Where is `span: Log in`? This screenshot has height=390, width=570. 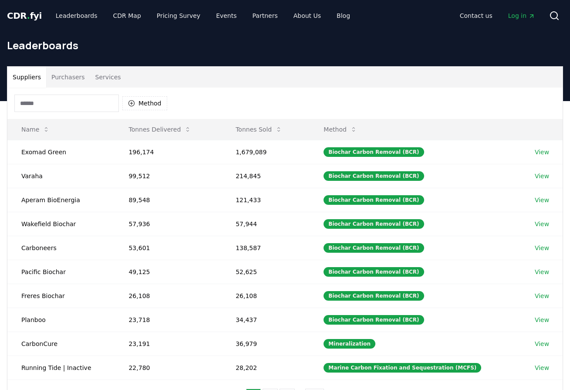
span: Log in is located at coordinates (522, 16).